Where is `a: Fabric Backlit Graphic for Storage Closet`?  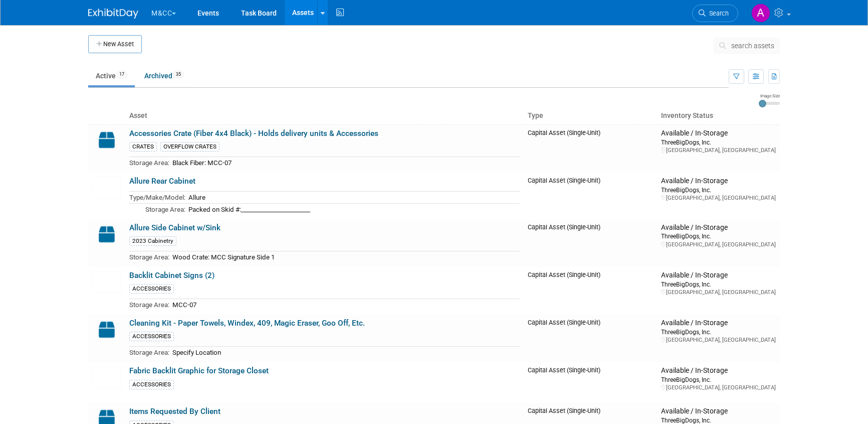 a: Fabric Backlit Graphic for Storage Closet is located at coordinates (199, 371).